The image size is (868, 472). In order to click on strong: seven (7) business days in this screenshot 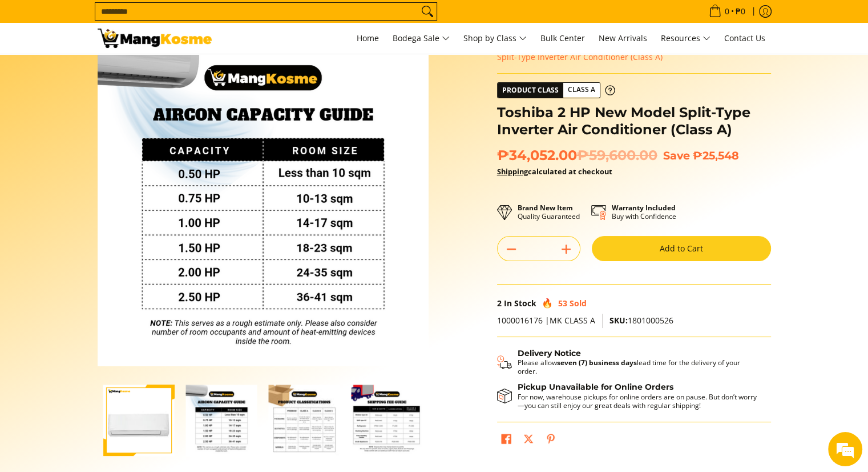, I will do `click(597, 362)`.